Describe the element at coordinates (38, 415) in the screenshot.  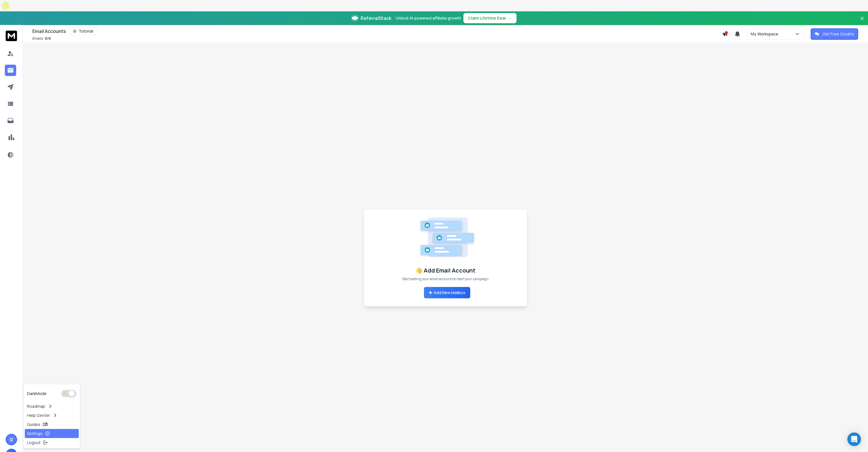
I see `p: Help Center` at that location.